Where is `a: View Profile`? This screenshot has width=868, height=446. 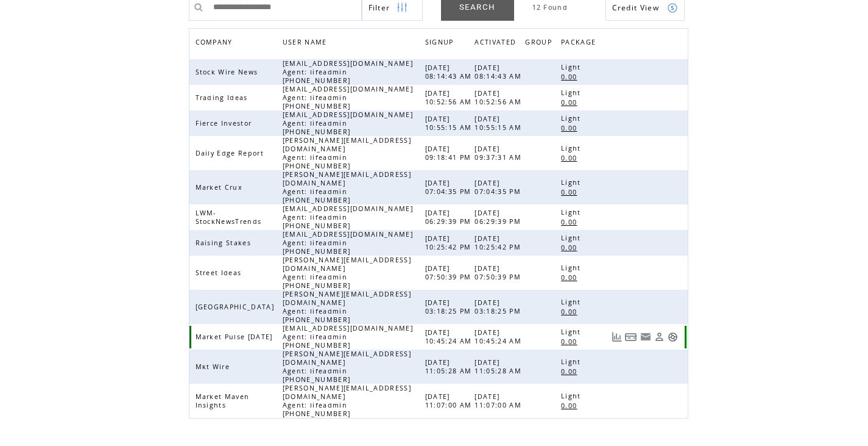 a: View Profile is located at coordinates (660, 337).